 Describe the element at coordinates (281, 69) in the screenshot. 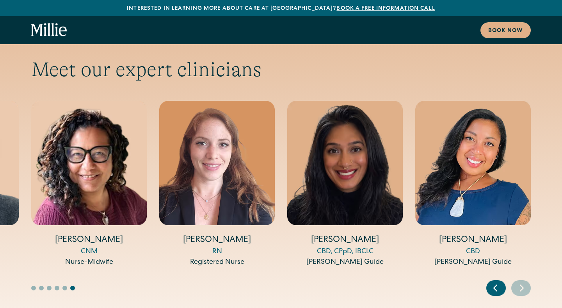

I see `h2: Meet our expert clinicians` at that location.